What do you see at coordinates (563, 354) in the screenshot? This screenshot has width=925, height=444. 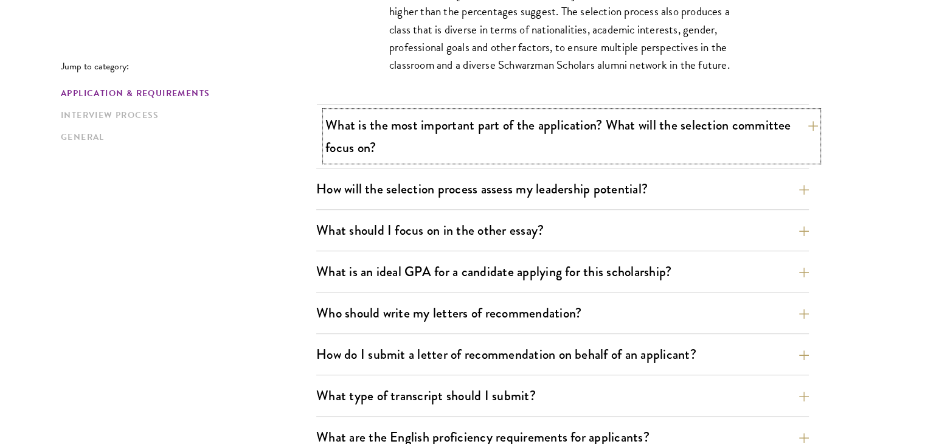 I see `button: How do I submit a letter of recommendation on behalf of an applicant?` at bounding box center [563, 354].